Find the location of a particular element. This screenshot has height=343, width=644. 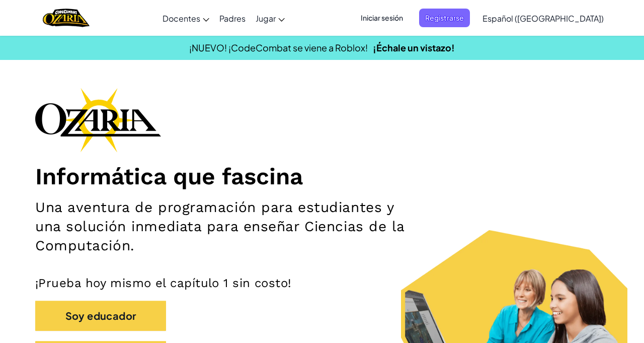

button: Iniciar sesión is located at coordinates (382, 18).